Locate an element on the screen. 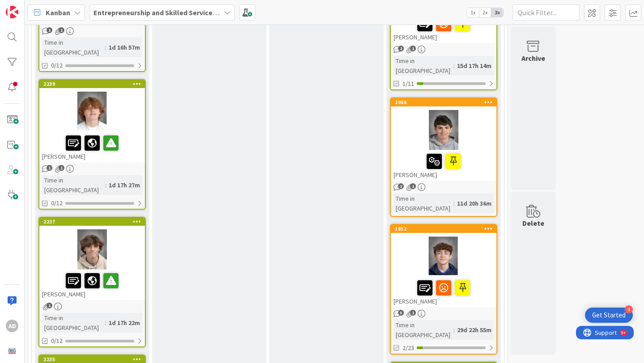  div: Open Get Started checklist, remaining modules: 4 is located at coordinates (609, 315).